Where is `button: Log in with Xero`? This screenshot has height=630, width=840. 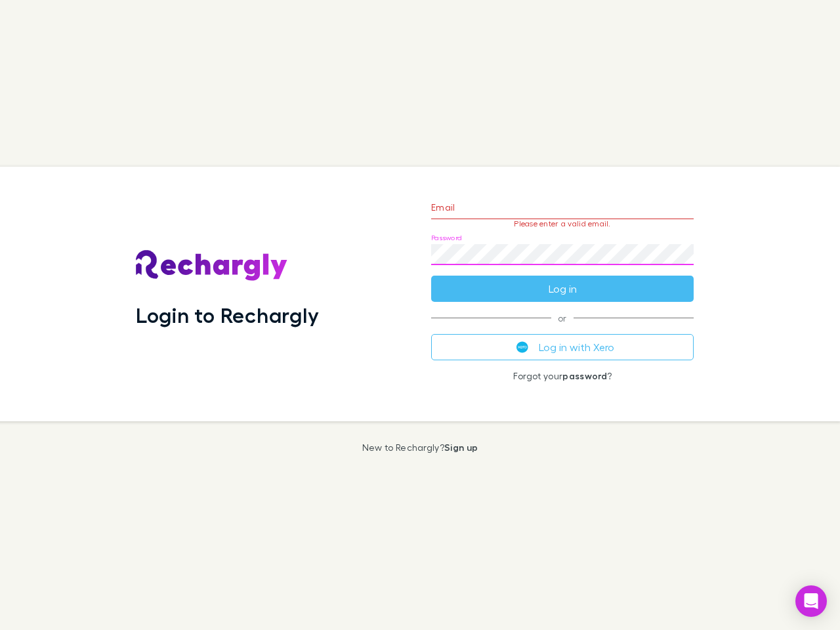 button: Log in with Xero is located at coordinates (563, 347).